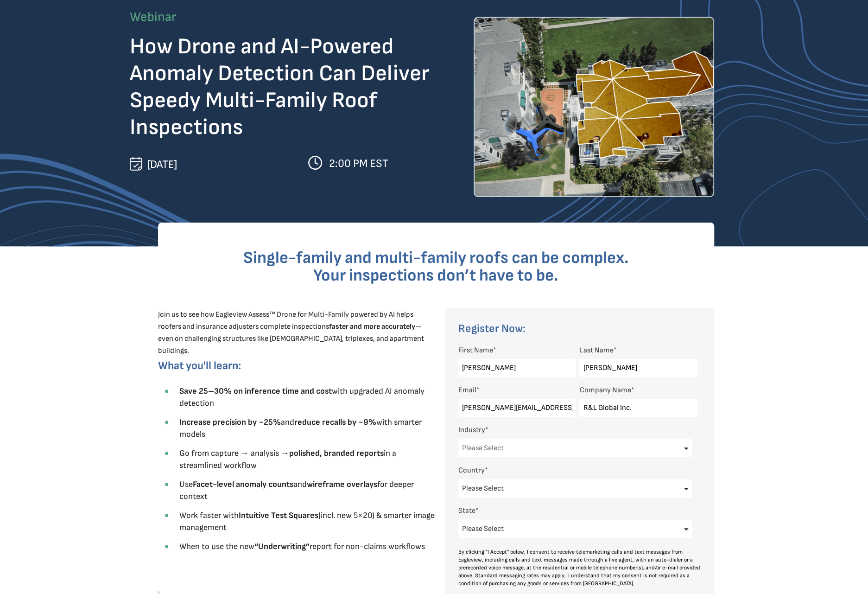  I want to click on span: Go from capture → analysis → in a streamlined workflow, so click(288, 459).